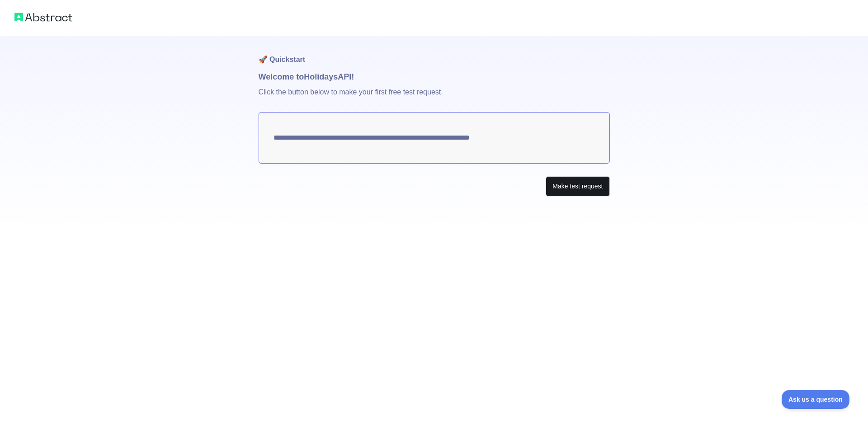  I want to click on button: Make test request, so click(577, 186).